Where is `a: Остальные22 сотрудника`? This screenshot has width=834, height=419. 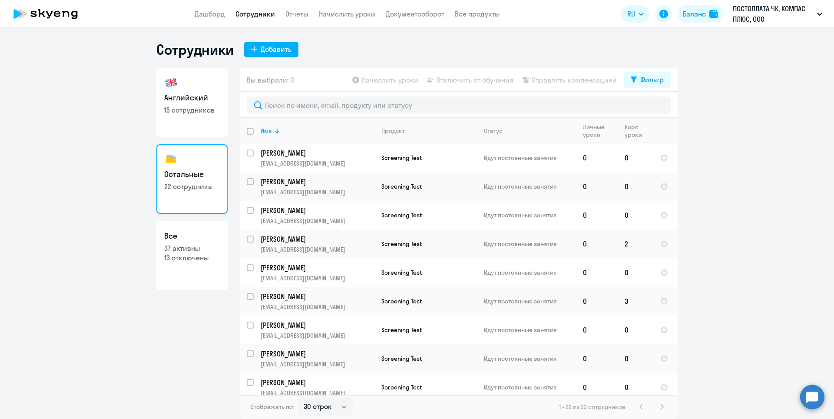
a: Остальные22 сотрудника is located at coordinates (192, 179).